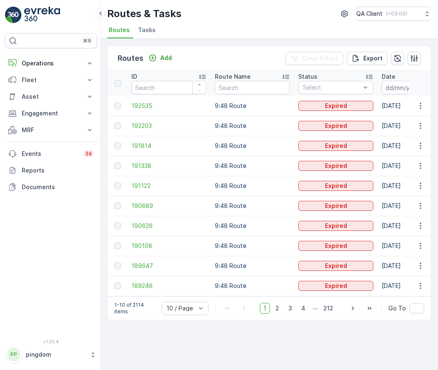 Image resolution: width=438 pixels, height=370 pixels. Describe the element at coordinates (367, 58) in the screenshot. I see `button: Export` at that location.